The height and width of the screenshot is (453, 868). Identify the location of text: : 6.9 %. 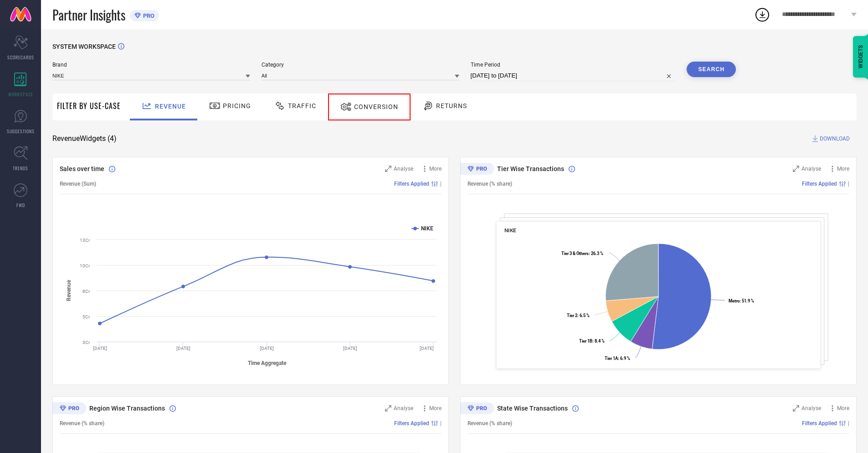
(618, 358).